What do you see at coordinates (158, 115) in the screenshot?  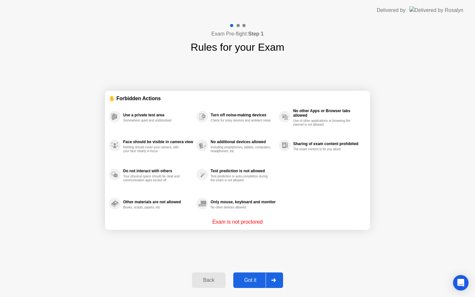 I see `div: Use a private test area` at bounding box center [158, 115].